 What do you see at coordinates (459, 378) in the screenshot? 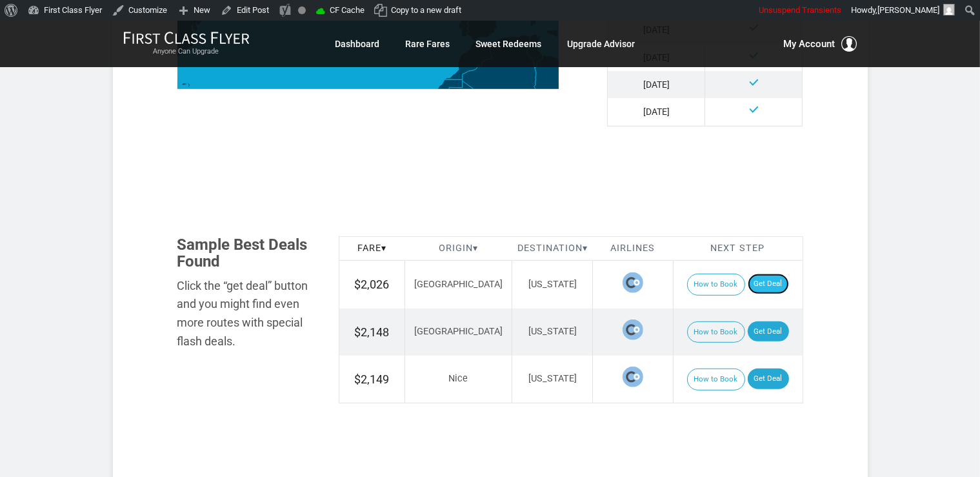
I see `span: Nice` at bounding box center [459, 378].